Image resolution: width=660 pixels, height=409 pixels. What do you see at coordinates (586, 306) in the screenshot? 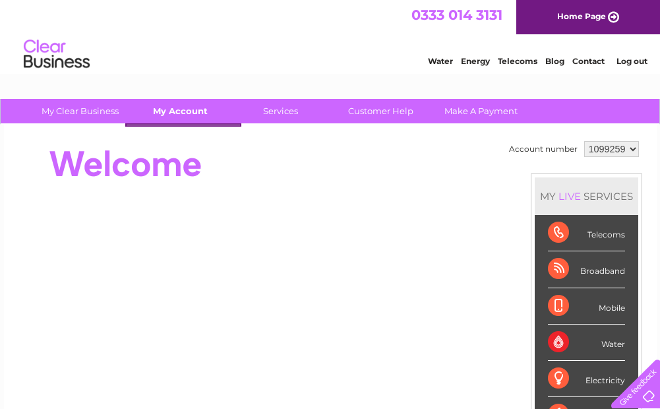
I see `div: Mobile` at bounding box center [586, 306].